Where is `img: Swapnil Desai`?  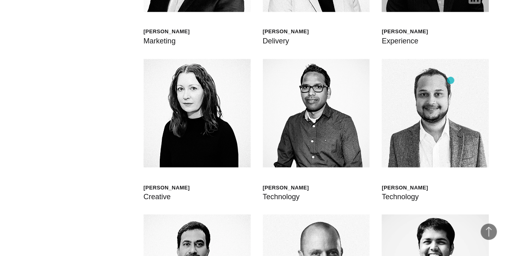
img: Swapnil Desai is located at coordinates (435, 113).